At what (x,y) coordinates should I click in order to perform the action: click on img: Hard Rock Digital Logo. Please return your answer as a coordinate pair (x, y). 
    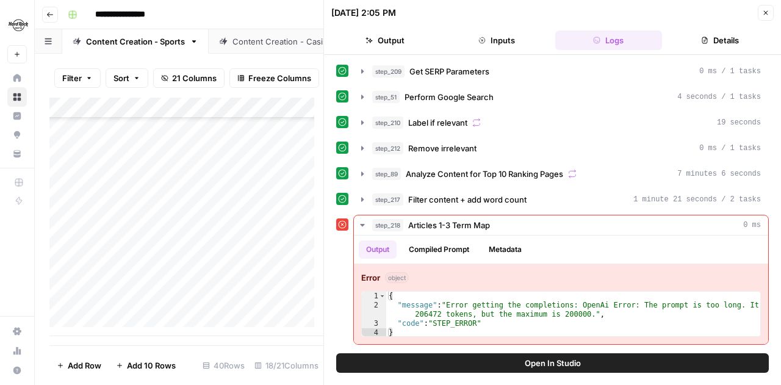
    Looking at the image, I should click on (18, 25).